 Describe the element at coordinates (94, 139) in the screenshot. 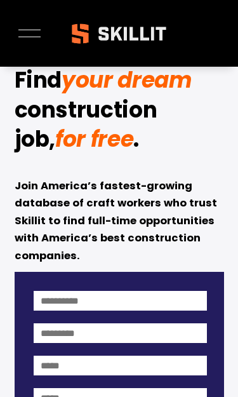

I see `em: for free` at that location.